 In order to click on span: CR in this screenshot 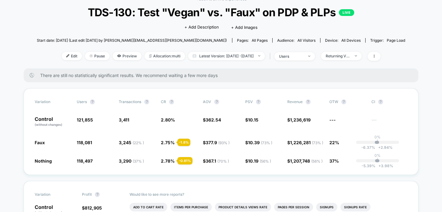, I will do `click(163, 102)`.